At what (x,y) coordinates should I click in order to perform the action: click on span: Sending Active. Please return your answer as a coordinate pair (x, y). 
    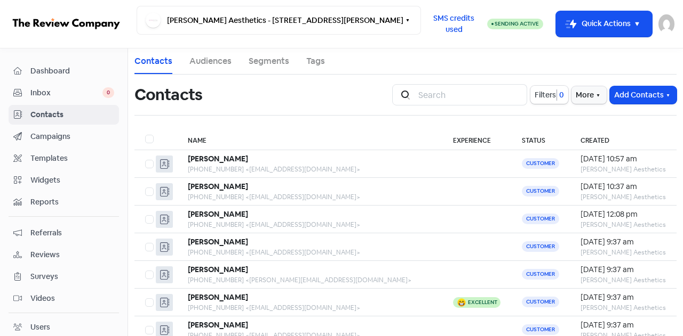
    Looking at the image, I should click on (516, 23).